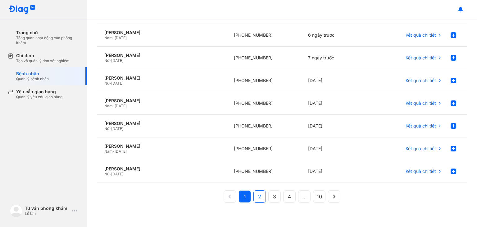 Image resolution: width=477 pixels, height=227 pixels. I want to click on div: Yêu cầu giao hàng, so click(39, 92).